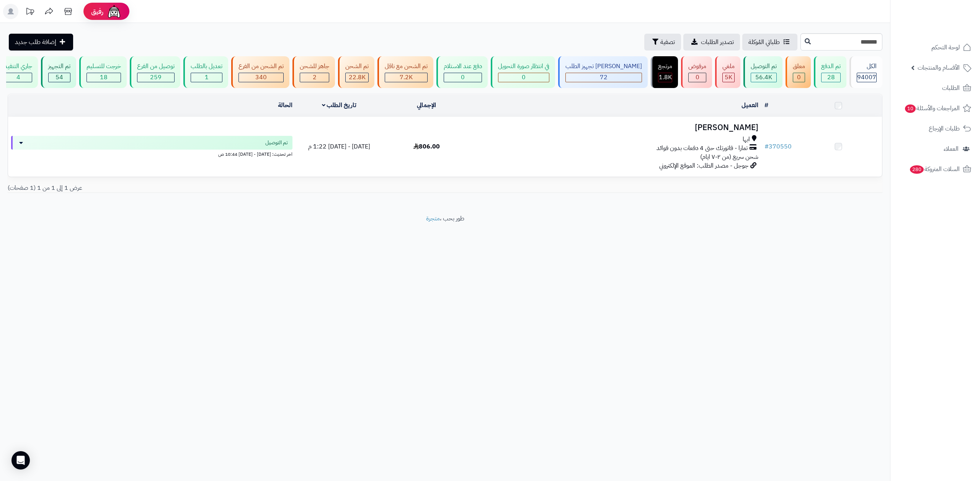  What do you see at coordinates (764, 66) in the screenshot?
I see `div: تم التوصيل` at bounding box center [764, 66].